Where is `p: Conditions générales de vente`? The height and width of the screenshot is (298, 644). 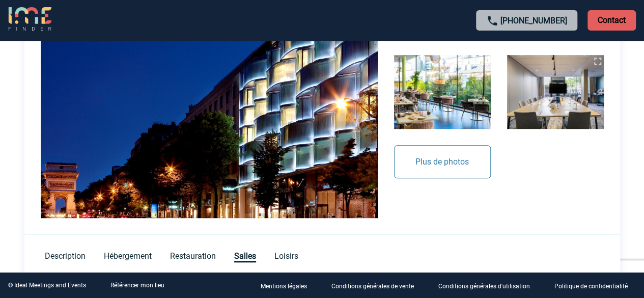 p: Conditions générales de vente is located at coordinates (373, 286).